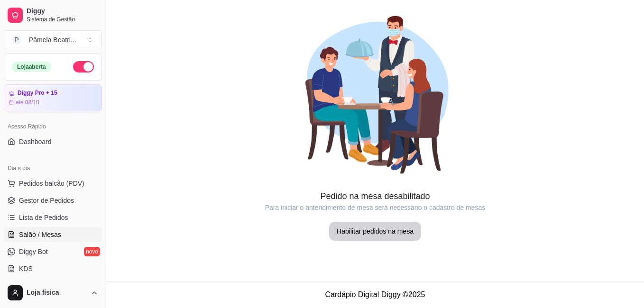 The height and width of the screenshot is (308, 644). Describe the element at coordinates (53, 183) in the screenshot. I see `button: Pedidos balcão (PDV)` at that location.